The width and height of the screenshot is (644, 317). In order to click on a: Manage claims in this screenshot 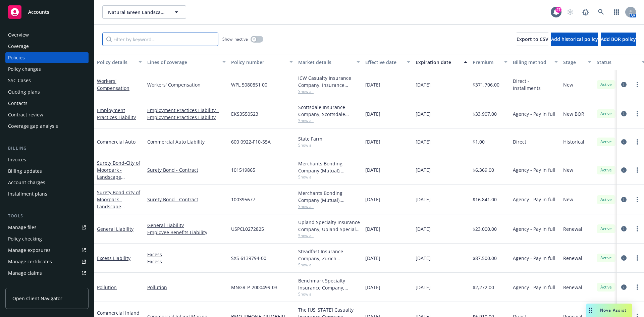, I will do `click(47, 273)`.